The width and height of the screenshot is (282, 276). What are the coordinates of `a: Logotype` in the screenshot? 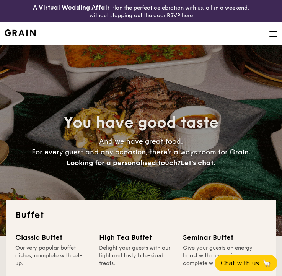 It's located at (20, 33).